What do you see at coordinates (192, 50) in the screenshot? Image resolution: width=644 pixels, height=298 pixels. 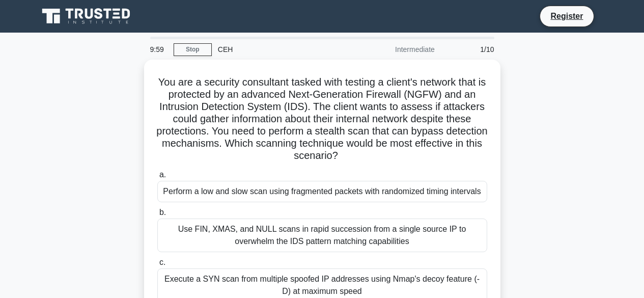 I see `a: Stop` at bounding box center [192, 50].